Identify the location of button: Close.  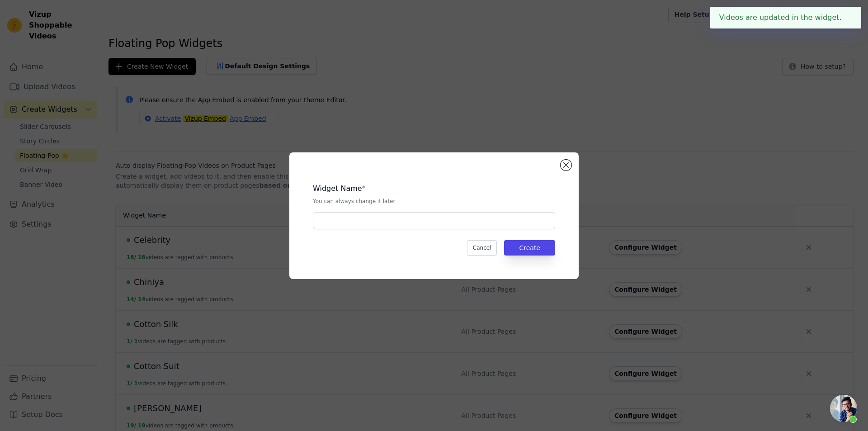
(847, 18).